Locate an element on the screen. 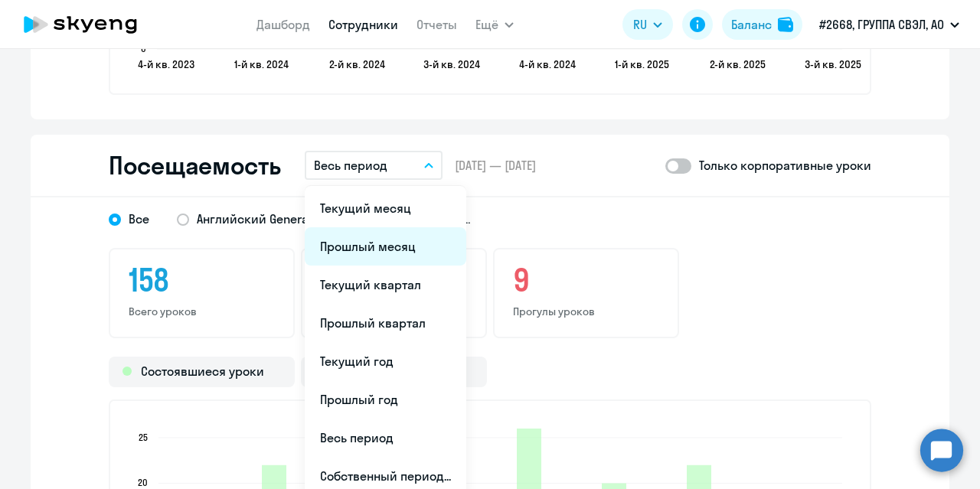  h3: 9 is located at coordinates (586, 281).